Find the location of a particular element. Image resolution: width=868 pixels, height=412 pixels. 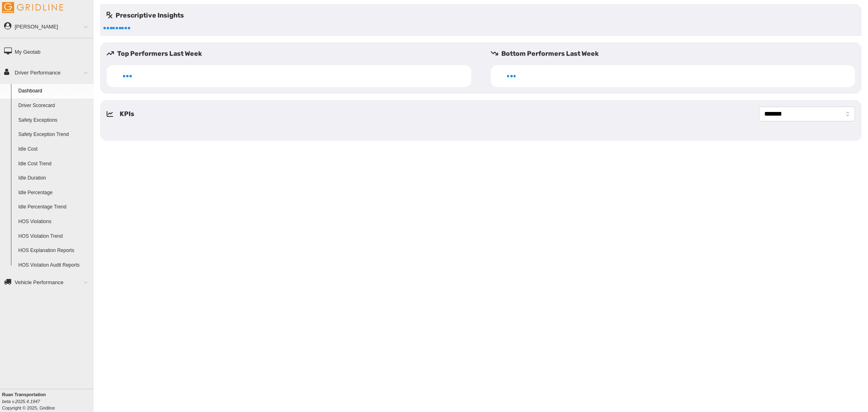

a: Driver Scorecard is located at coordinates (54, 106).